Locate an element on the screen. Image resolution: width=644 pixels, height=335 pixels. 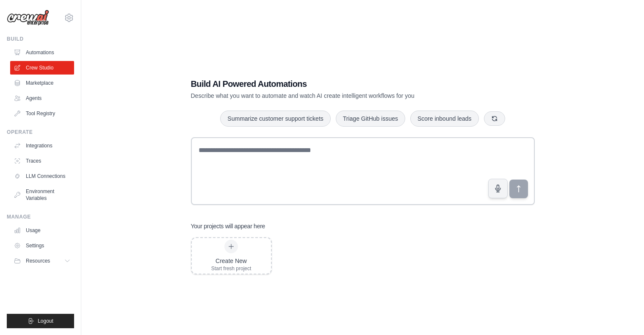
button: Summarize customer support tickets is located at coordinates (276, 119).